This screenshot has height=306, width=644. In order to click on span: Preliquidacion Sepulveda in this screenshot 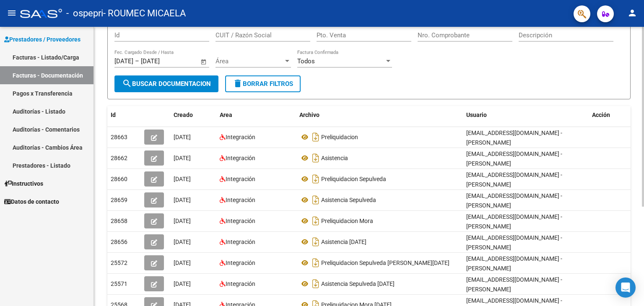, I will do `click(354, 179)`.